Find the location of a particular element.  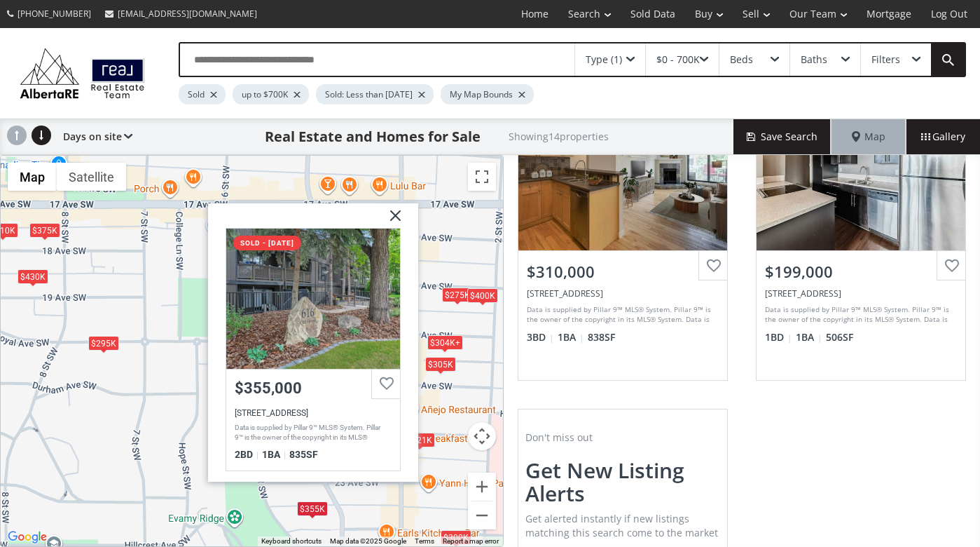

span: Map is located at coordinates (868, 137).